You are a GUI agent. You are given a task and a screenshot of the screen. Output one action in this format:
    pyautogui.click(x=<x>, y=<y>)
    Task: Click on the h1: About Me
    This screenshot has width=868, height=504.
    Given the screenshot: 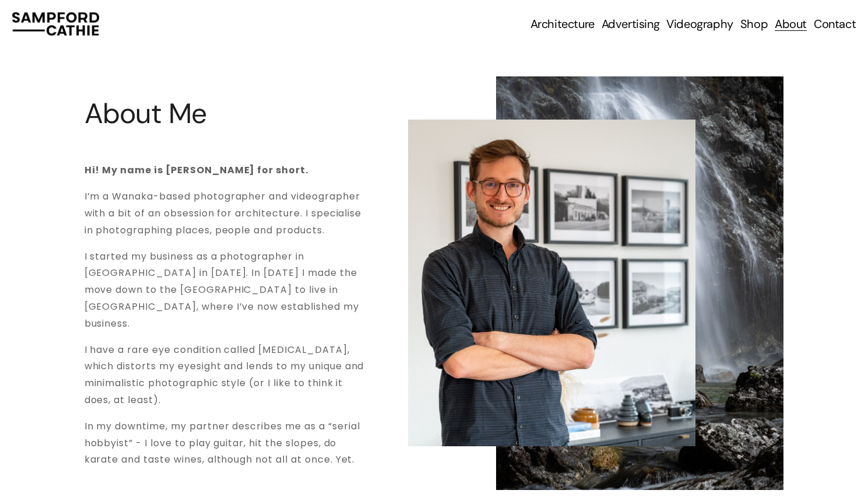 What is the action you would take?
    pyautogui.click(x=228, y=113)
    